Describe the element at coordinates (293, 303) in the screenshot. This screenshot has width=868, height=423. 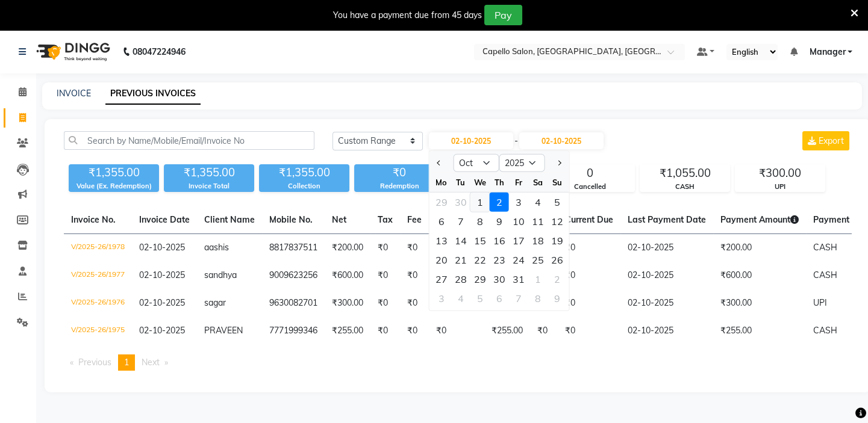
I see `td: 9630082701` at that location.